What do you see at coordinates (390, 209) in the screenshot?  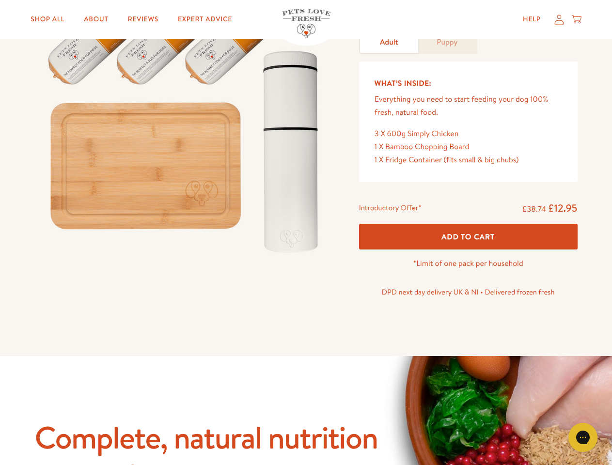 I see `div: Introductory Offer*` at bounding box center [390, 209].